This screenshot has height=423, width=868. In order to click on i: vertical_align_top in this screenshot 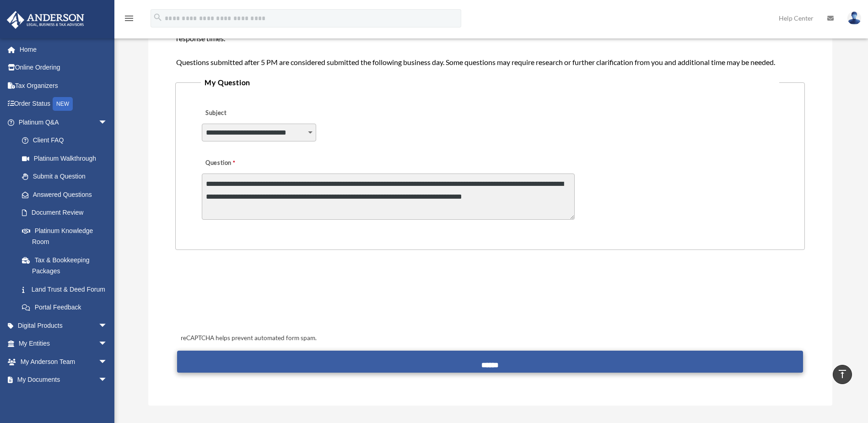, I will do `click(843, 374)`.